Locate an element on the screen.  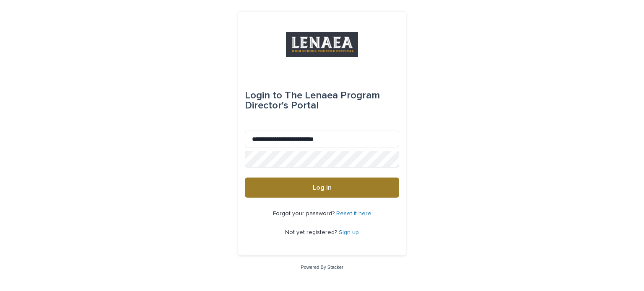
span: Forgot your password? is located at coordinates (304, 214).